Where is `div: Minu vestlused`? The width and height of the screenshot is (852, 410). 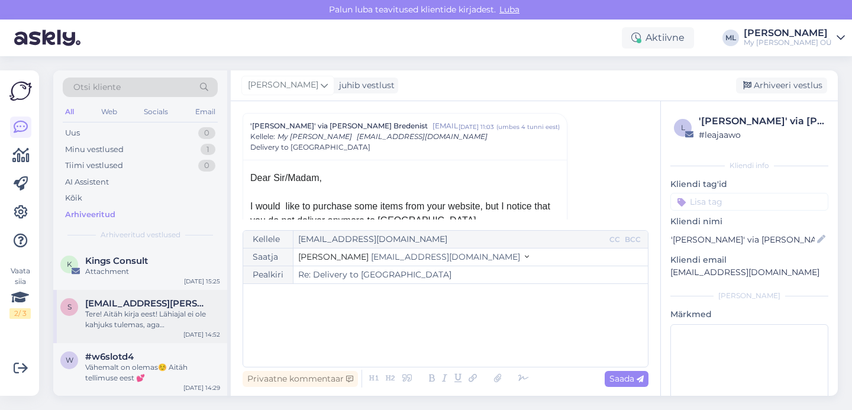 div: Minu vestlused is located at coordinates (94, 150).